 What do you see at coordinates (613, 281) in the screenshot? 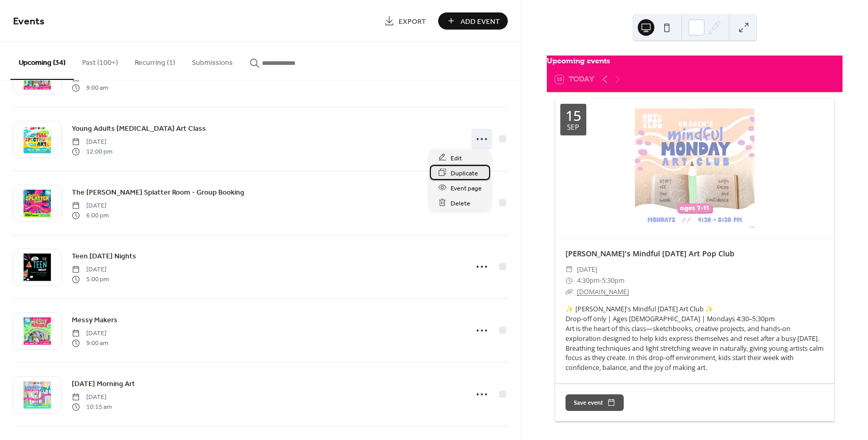
I see `span: 5:30pm` at bounding box center [613, 281].